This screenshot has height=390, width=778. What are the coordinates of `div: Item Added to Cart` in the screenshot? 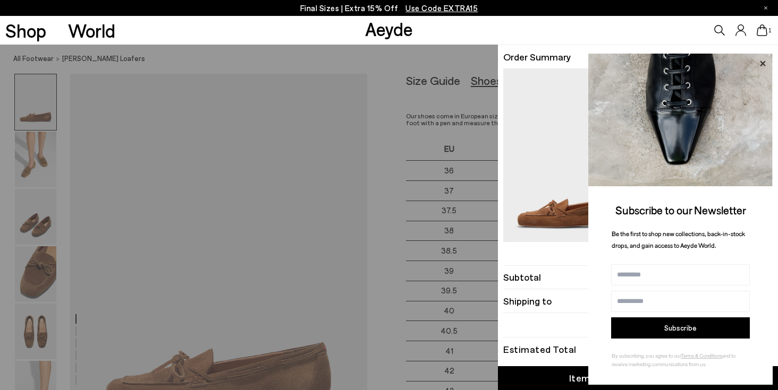 It's located at (612, 378).